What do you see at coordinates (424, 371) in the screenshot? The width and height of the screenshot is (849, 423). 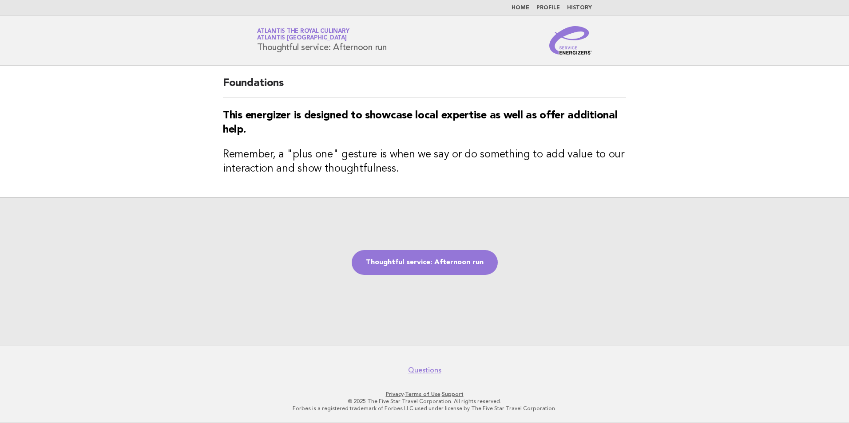 I see `a: Questions` at bounding box center [424, 371].